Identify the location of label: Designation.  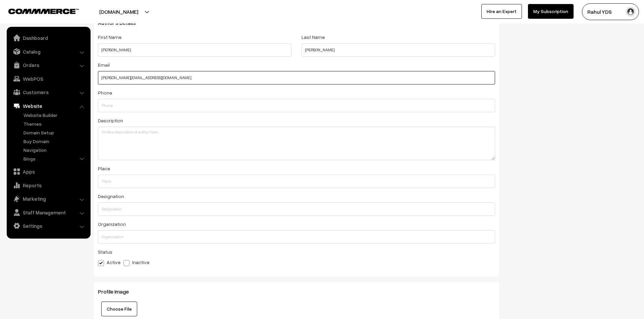
(111, 196).